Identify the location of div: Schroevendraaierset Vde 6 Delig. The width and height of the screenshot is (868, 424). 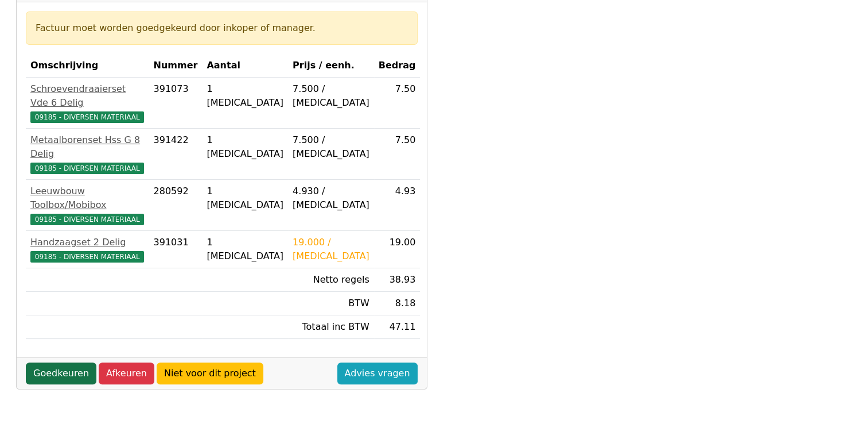
(88, 96).